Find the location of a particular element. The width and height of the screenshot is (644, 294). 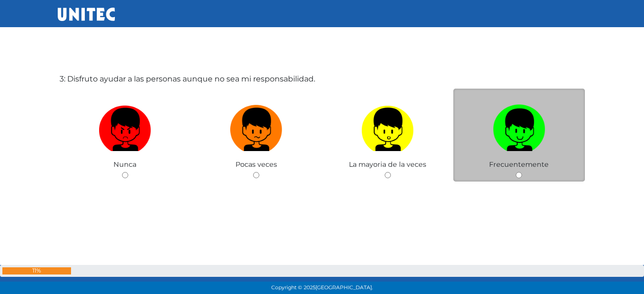

img: Frecuentemente is located at coordinates (519, 126).